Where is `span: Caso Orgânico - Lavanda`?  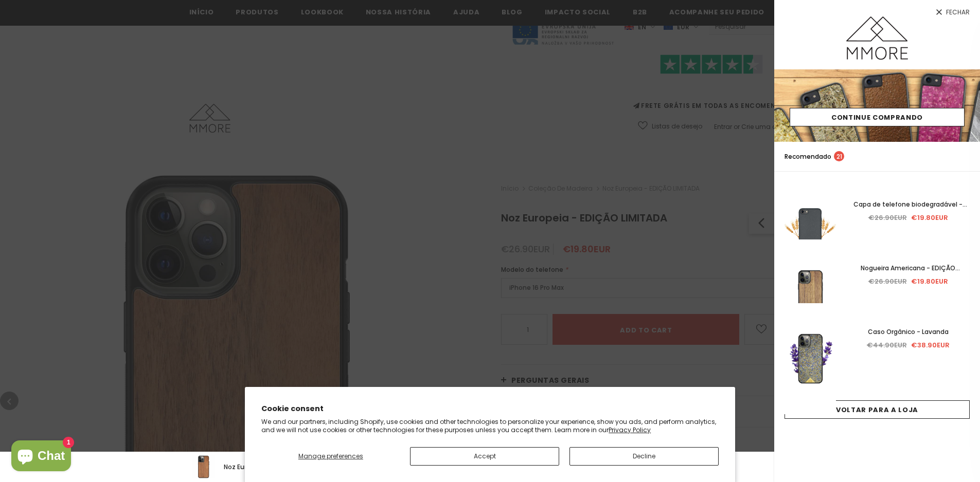 span: Caso Orgânico - Lavanda is located at coordinates (908, 332).